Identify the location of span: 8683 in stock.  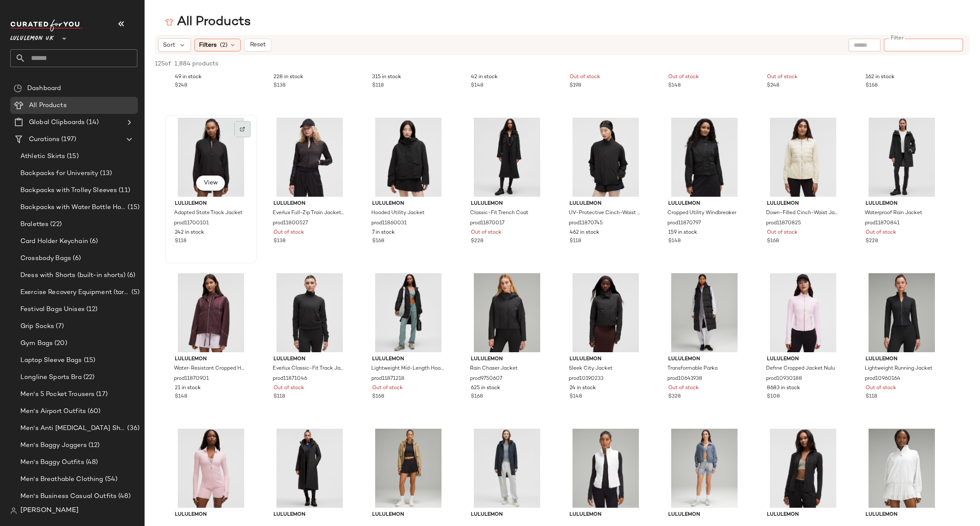
(784, 388).